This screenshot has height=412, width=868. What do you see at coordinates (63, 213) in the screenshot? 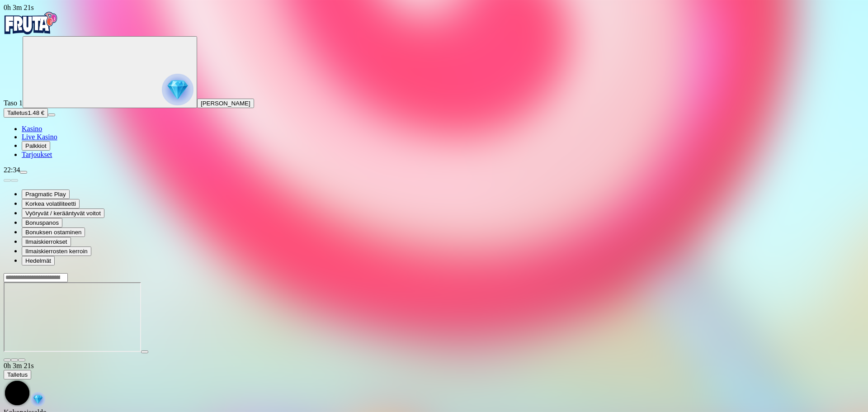
I see `button: Vyöryvät / kerääntyvät voitot` at bounding box center [63, 213].